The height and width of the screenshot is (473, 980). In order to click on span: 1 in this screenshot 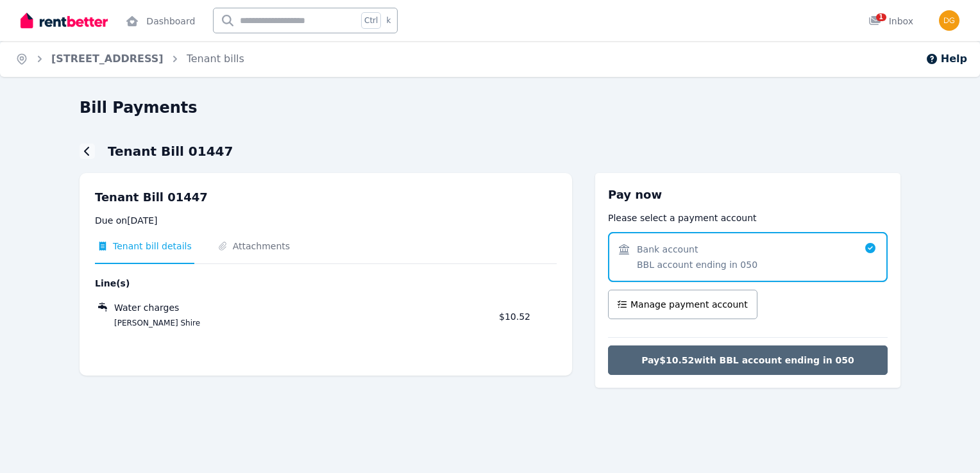, I will do `click(881, 17)`.